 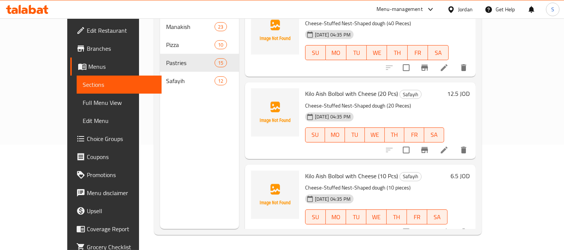 I want to click on div: Pastries15, so click(x=199, y=63).